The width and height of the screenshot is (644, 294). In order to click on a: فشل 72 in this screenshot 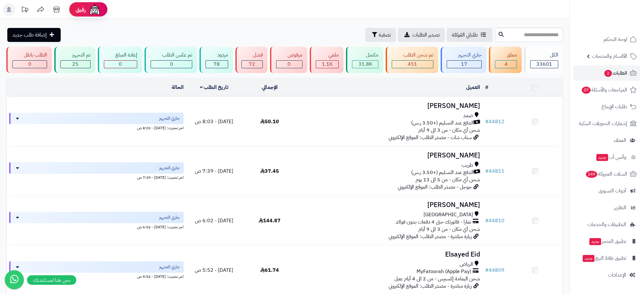, I will do `click(251, 60)`.